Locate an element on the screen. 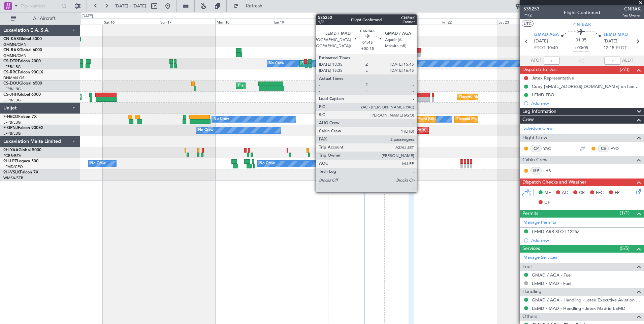  span: Handling is located at coordinates (532, 292).